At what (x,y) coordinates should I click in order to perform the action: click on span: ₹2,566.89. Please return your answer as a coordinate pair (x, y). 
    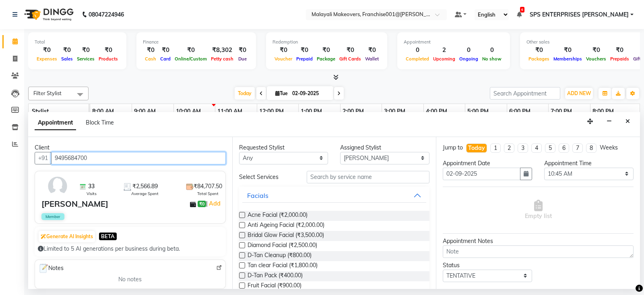
    Looking at the image, I should click on (145, 186).